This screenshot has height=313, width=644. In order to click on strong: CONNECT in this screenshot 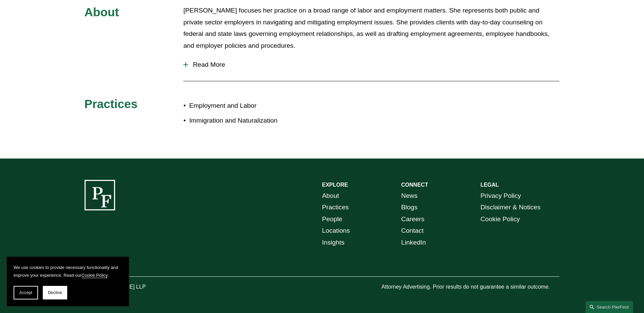, I will do `click(414, 185)`.